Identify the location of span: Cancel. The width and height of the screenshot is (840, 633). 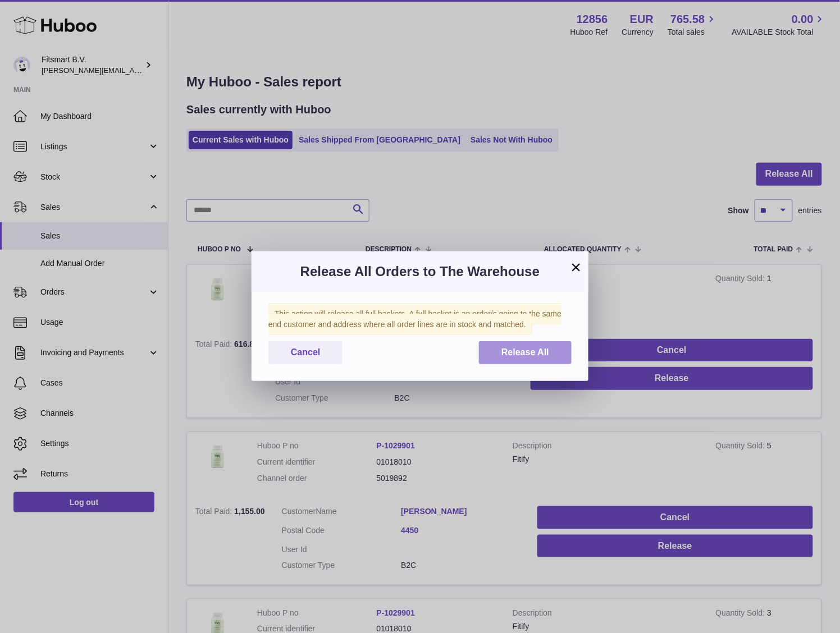
(306, 352).